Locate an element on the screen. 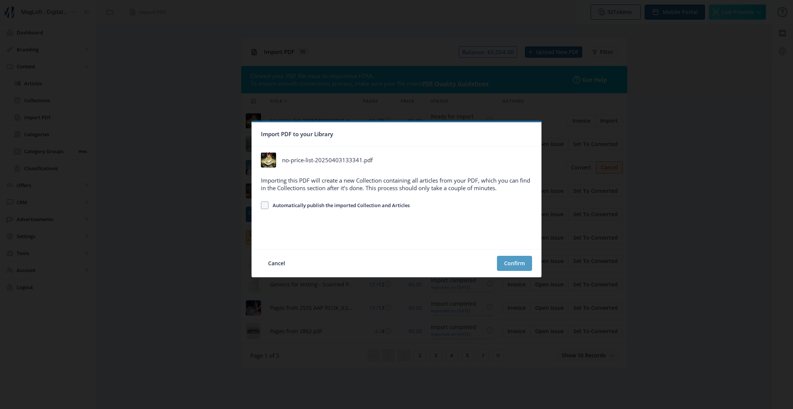  button: Cancel is located at coordinates (276, 264).